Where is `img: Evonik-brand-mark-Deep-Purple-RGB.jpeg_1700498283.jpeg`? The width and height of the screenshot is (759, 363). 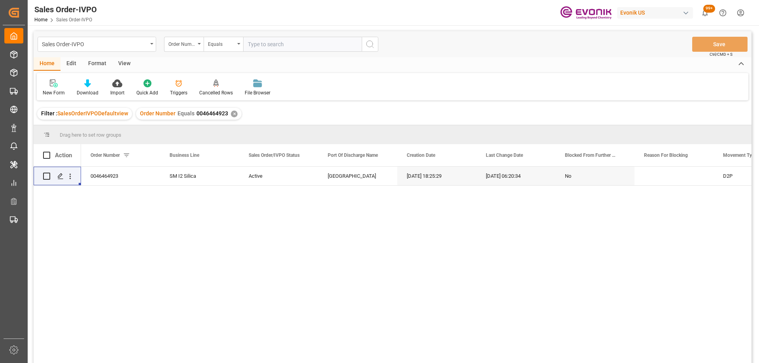
img: Evonik-brand-mark-Deep-Purple-RGB.jpeg_1700498283.jpeg is located at coordinates (586, 13).